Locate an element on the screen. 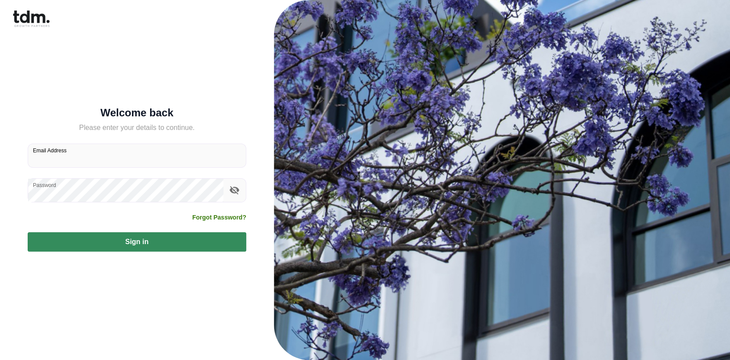 The height and width of the screenshot is (360, 730). h5: Please enter your details to continue. is located at coordinates (137, 128).